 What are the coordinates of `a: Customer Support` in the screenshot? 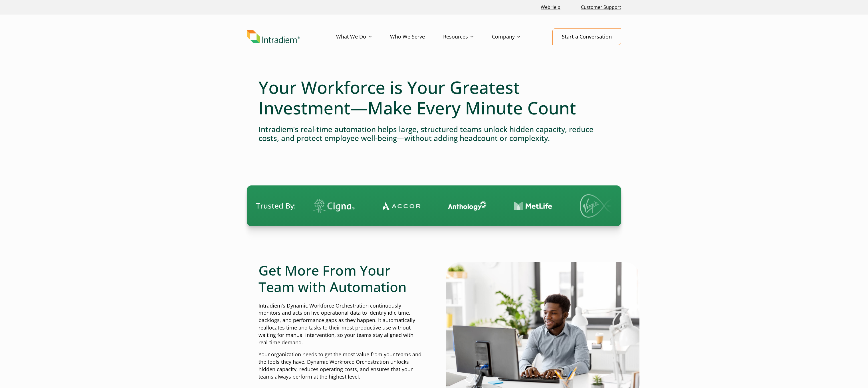 It's located at (601, 7).